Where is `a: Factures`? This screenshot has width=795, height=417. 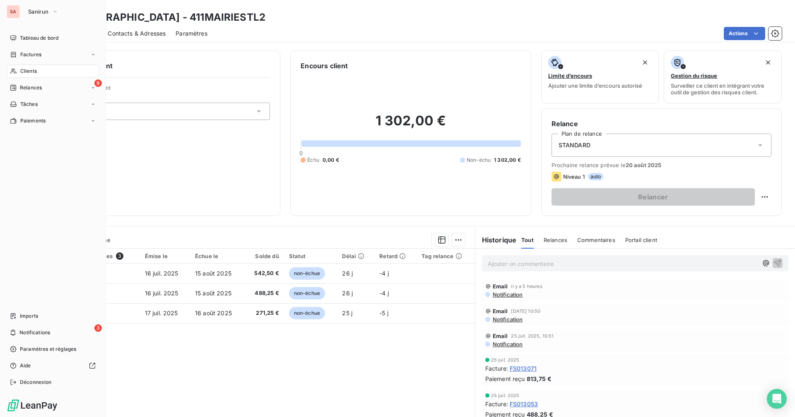 a: Factures is located at coordinates (53, 55).